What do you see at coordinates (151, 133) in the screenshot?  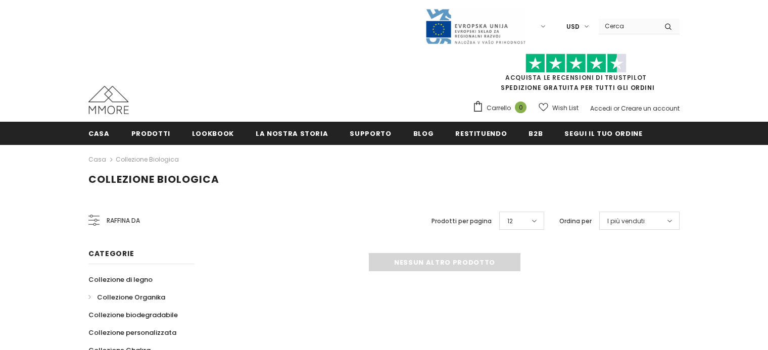 I see `a: Prodotti` at bounding box center [151, 133].